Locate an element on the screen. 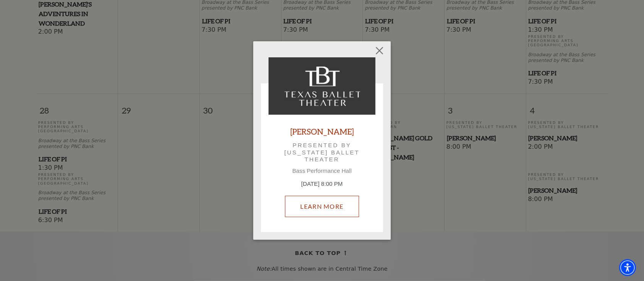 The height and width of the screenshot is (281, 644). a: October 3, 8:00 PM Learn More is located at coordinates (322, 206).